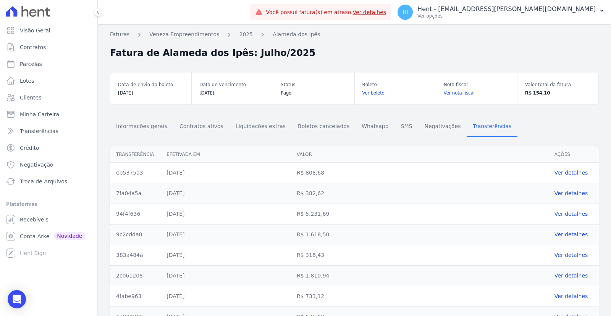 The height and width of the screenshot is (316, 611). What do you see at coordinates (34, 237) in the screenshot?
I see `span: Conta Arke` at bounding box center [34, 237].